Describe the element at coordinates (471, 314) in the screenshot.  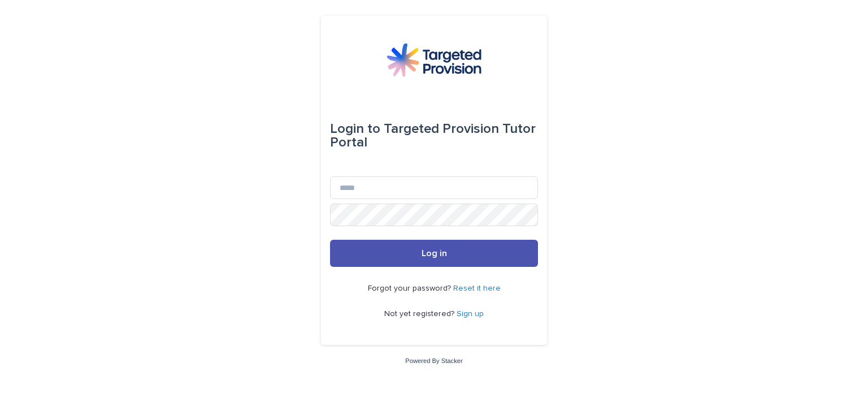
I see `a: Sign up` at that location.